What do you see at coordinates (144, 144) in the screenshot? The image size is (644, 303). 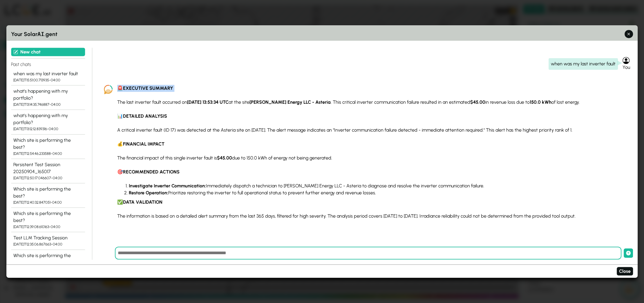 I see `strong: FINANCIAL IMPACT` at bounding box center [144, 144].